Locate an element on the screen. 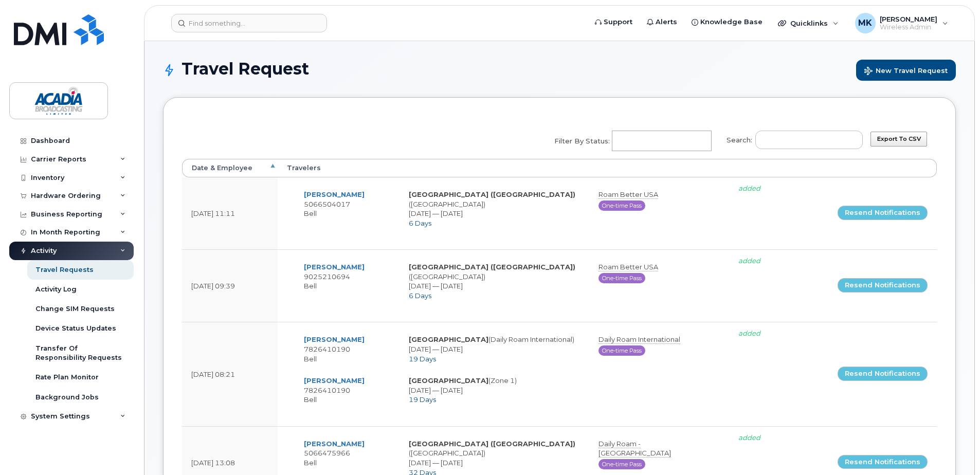  th: : activate to sort column ascending is located at coordinates (882, 169).